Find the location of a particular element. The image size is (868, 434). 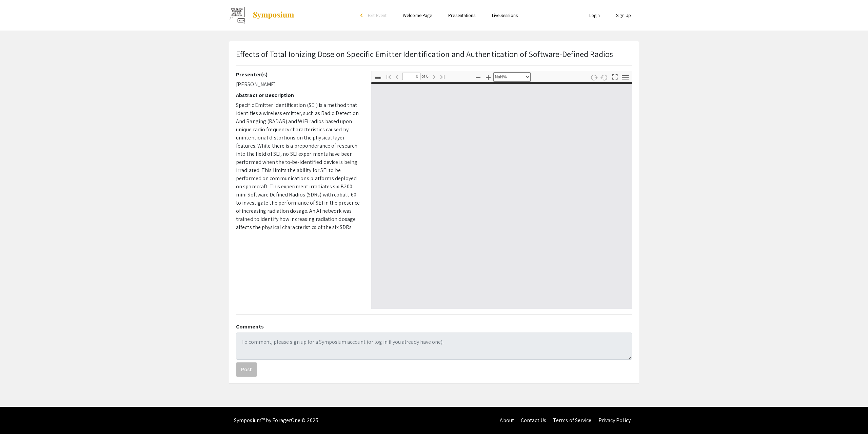

button: Go to First Page is located at coordinates (389, 76).